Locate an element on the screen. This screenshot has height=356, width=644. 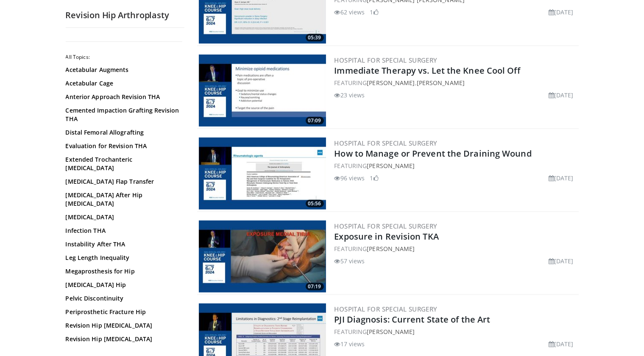
h2: Revision Hip Arthroplasty is located at coordinates (125, 15).